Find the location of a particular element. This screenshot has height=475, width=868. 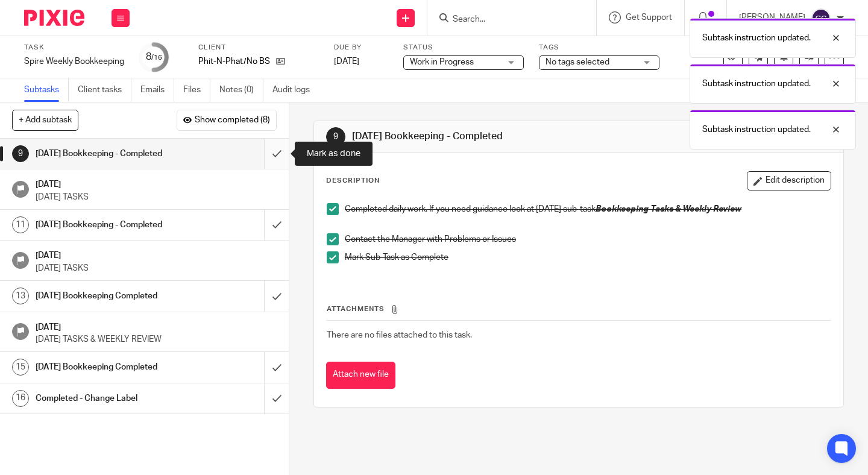

span: Attachments is located at coordinates (356, 309).